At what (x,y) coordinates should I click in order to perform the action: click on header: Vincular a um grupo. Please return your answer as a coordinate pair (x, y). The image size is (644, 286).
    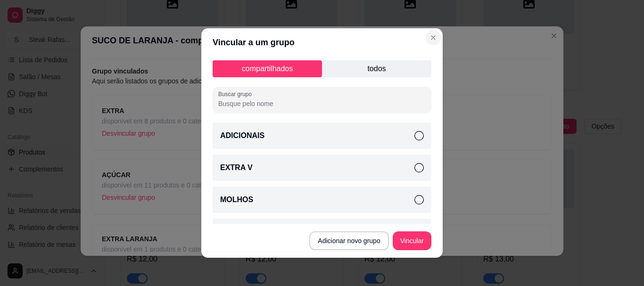
    Looking at the image, I should click on (322, 42).